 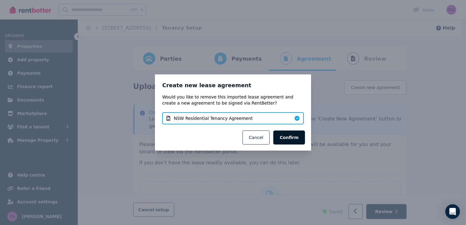 I want to click on div: Open Intercom Messenger, so click(x=452, y=212).